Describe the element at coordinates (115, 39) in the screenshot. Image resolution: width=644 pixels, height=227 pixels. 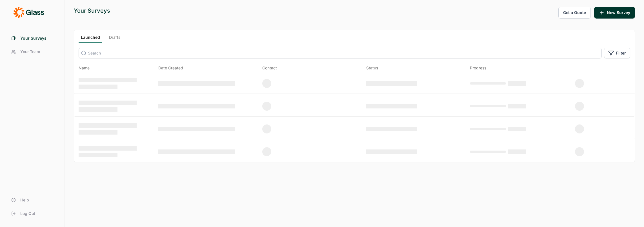
I see `a: Drafts` at that location.